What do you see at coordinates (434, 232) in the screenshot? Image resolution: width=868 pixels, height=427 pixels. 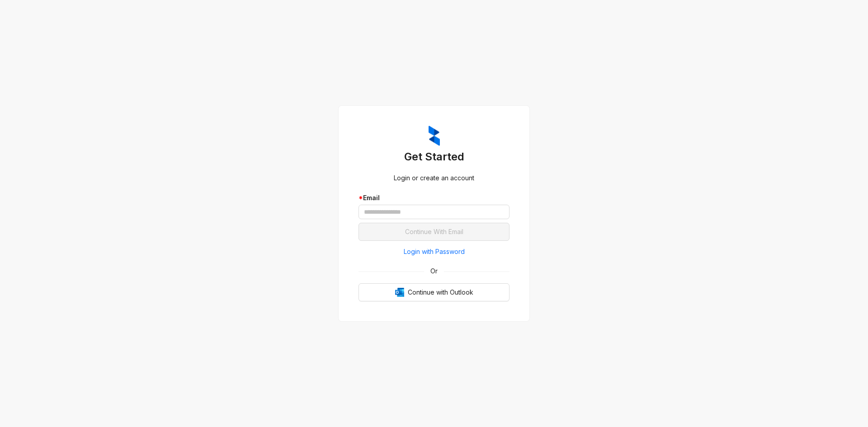 I see `button: Continue With Email` at bounding box center [434, 232].